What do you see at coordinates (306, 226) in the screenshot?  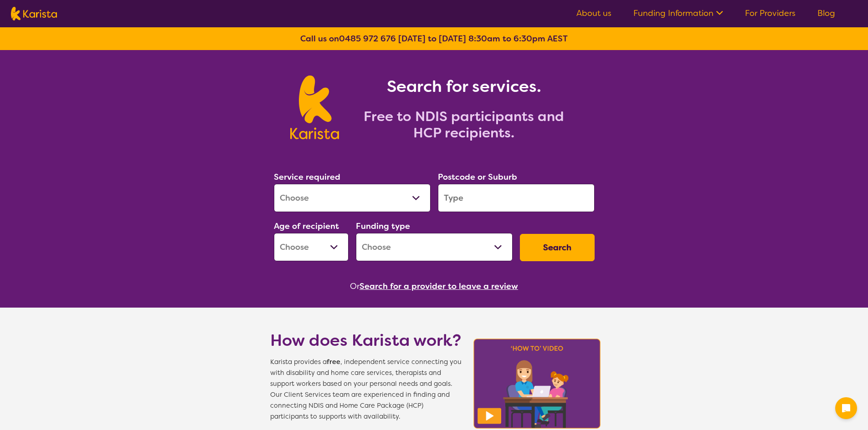 I see `label: Age of recipient` at bounding box center [306, 226].